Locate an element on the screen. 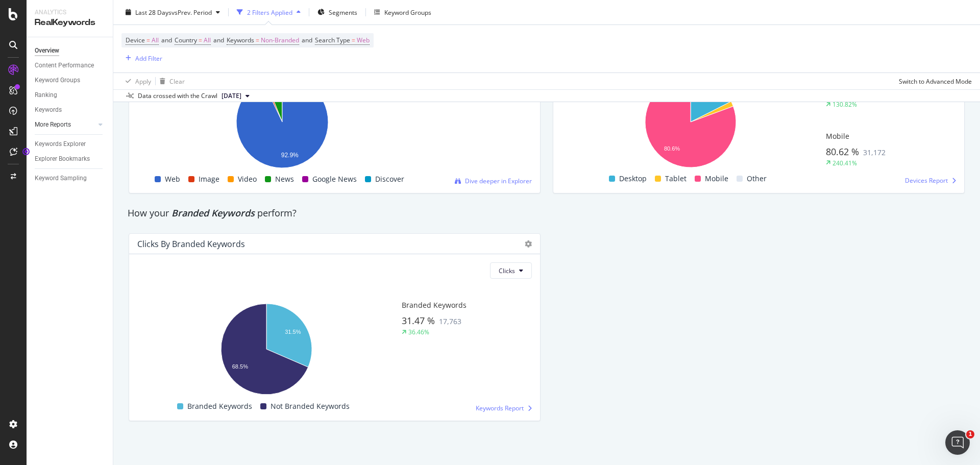  span: Tablet is located at coordinates (675, 179).